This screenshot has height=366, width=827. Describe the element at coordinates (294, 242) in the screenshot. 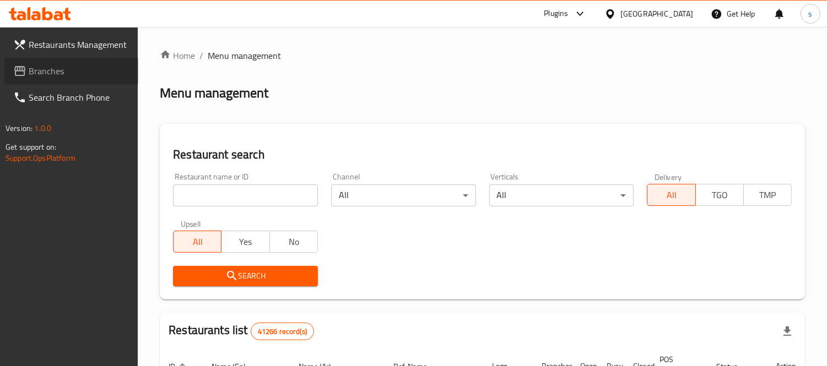

I see `button: No` at that location.